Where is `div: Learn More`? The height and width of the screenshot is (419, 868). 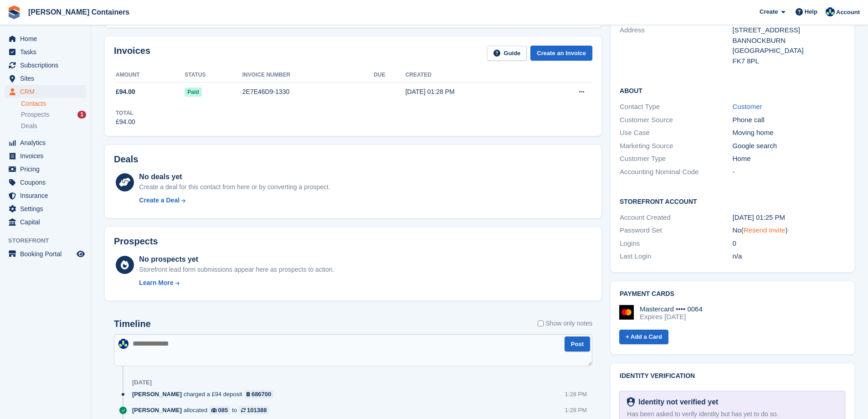
div: Learn More is located at coordinates (156, 283).